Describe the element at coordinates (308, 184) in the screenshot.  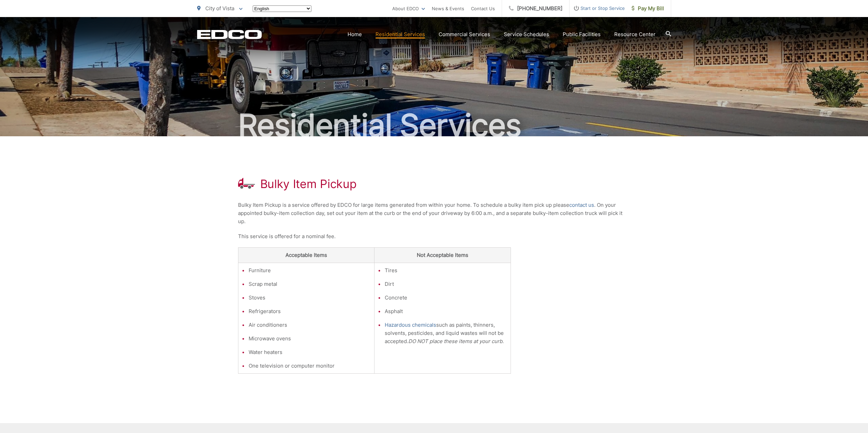
I see `h1: Bulky Item Pickup` at that location.